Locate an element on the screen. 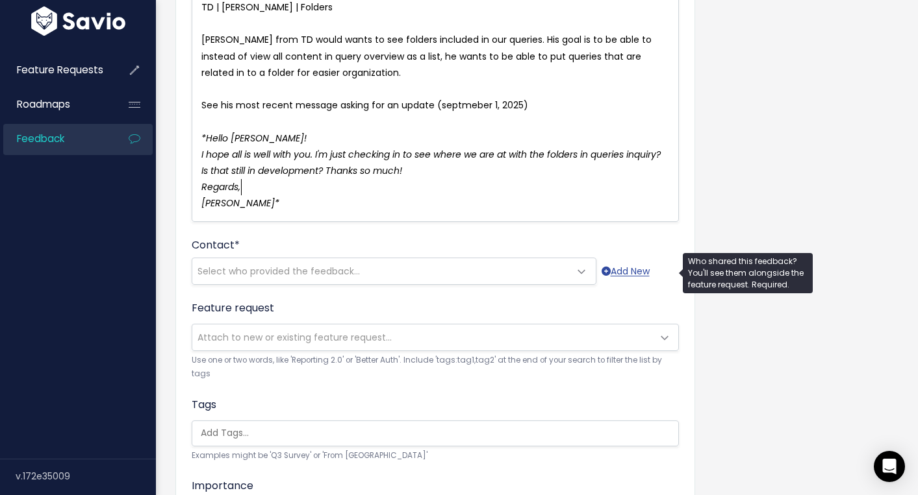  a: Feedback is located at coordinates (55, 139).